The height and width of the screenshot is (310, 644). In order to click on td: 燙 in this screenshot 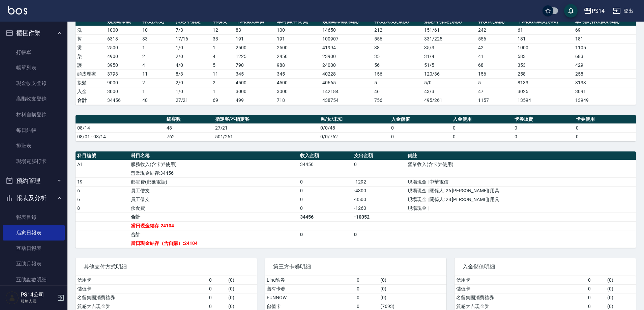, I will do `click(90, 47)`.